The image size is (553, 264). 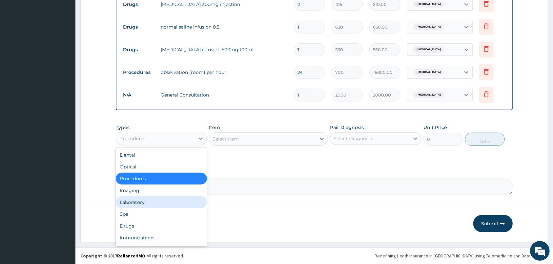 What do you see at coordinates (314, 172) in the screenshot?
I see `label: Comment` at bounding box center [314, 172].